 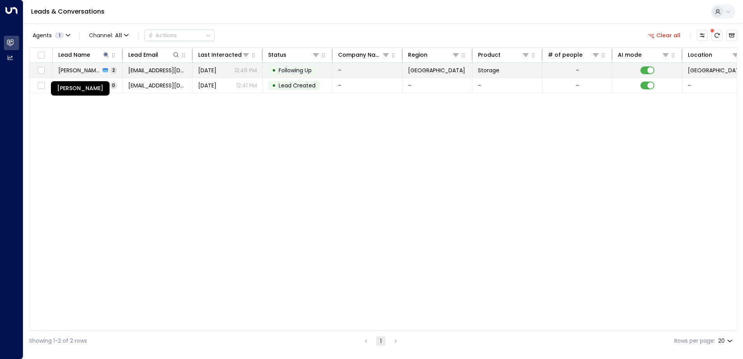 What do you see at coordinates (695, 341) in the screenshot?
I see `label: Rows per page:` at bounding box center [695, 341].